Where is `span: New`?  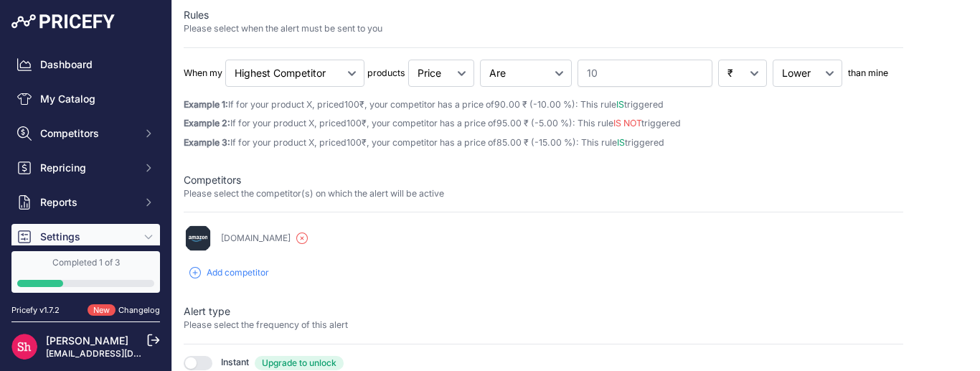 span: New is located at coordinates (101, 310).